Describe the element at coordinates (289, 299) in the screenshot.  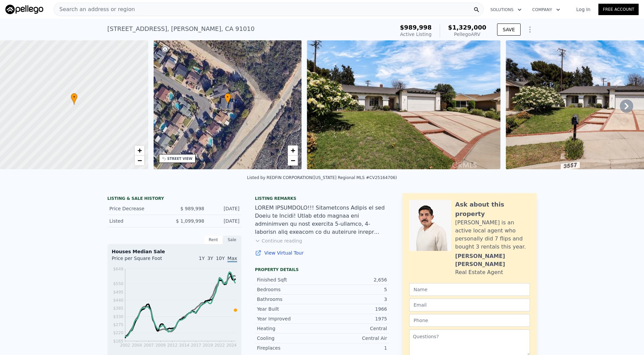
I see `div: Bathrooms` at that location.